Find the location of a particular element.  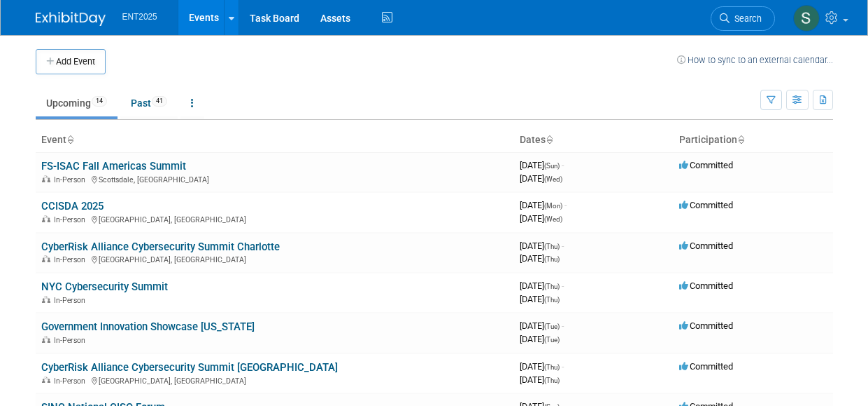

span: 14 is located at coordinates (99, 101).